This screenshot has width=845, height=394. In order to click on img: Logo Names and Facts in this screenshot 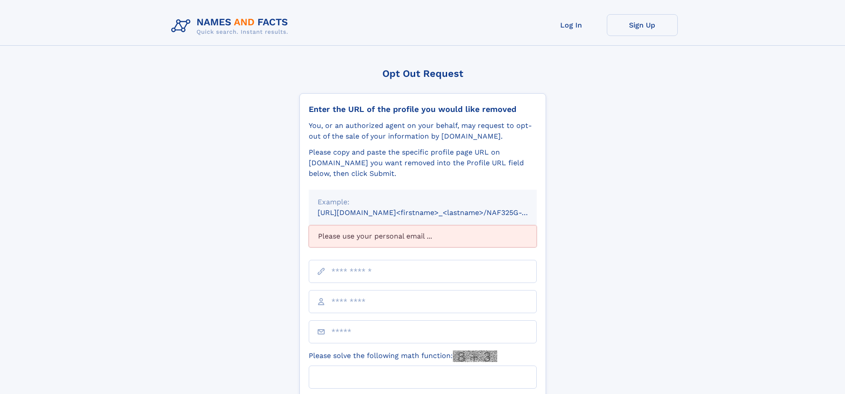, I will do `click(232, 26)`.